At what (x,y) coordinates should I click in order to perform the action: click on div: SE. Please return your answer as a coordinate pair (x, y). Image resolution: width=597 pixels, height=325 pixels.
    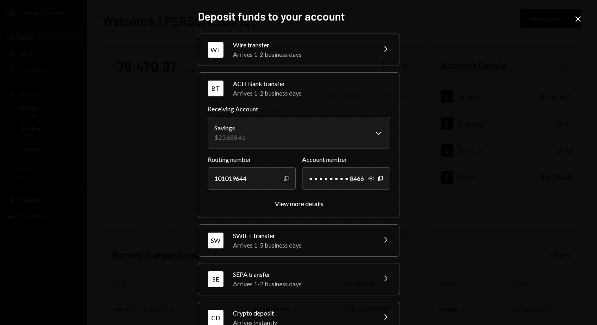
    Looking at the image, I should click on (215, 279).